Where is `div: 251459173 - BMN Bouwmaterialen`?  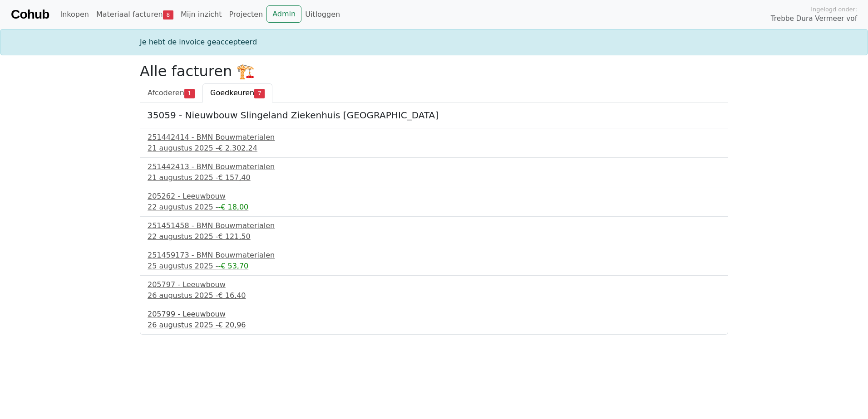
div: 251459173 - BMN Bouwmaterialen is located at coordinates (434, 255).